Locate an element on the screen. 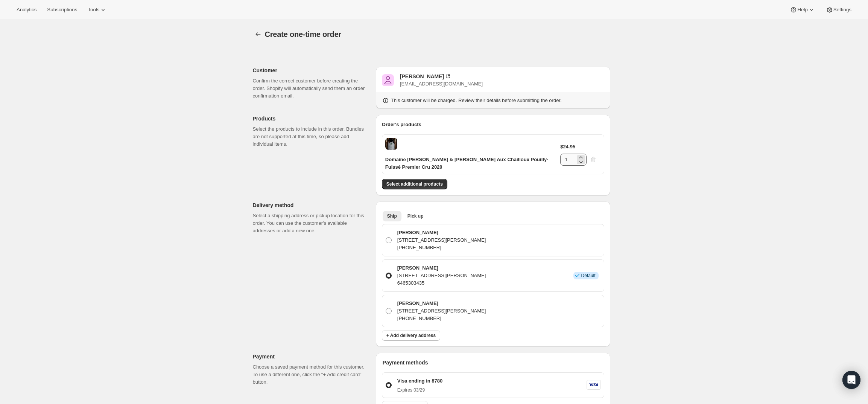  span: Analytics is located at coordinates (26, 10).